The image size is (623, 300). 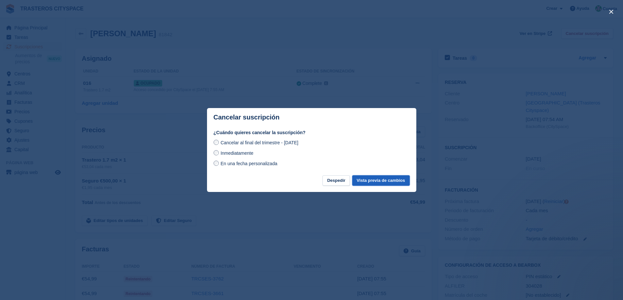 I want to click on p: Cancelar suscripción, so click(x=247, y=117).